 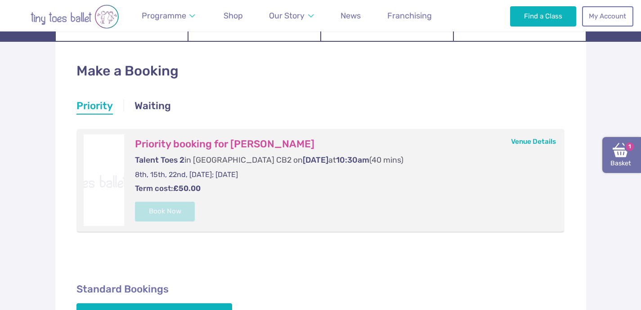 What do you see at coordinates (409, 15) in the screenshot?
I see `span: Franchising` at bounding box center [409, 15].